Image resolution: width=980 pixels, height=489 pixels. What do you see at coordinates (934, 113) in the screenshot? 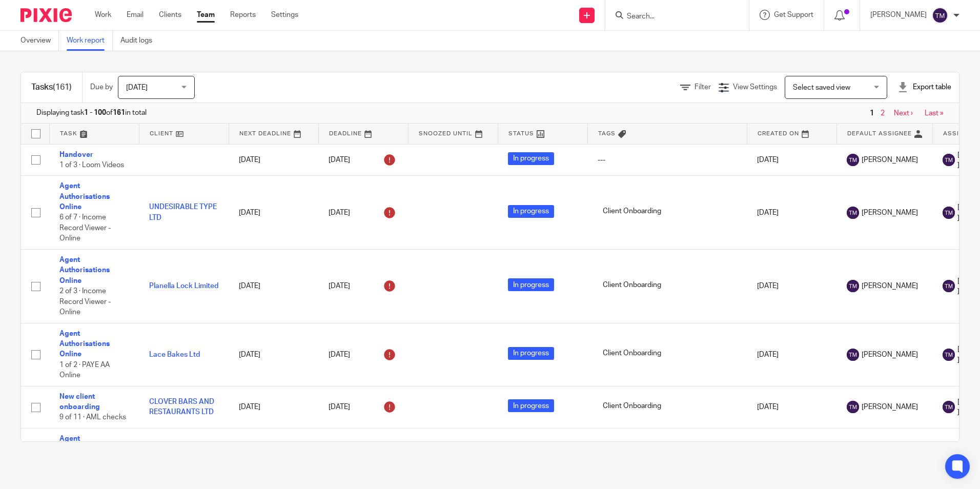
I see `a: Last »` at bounding box center [934, 113].